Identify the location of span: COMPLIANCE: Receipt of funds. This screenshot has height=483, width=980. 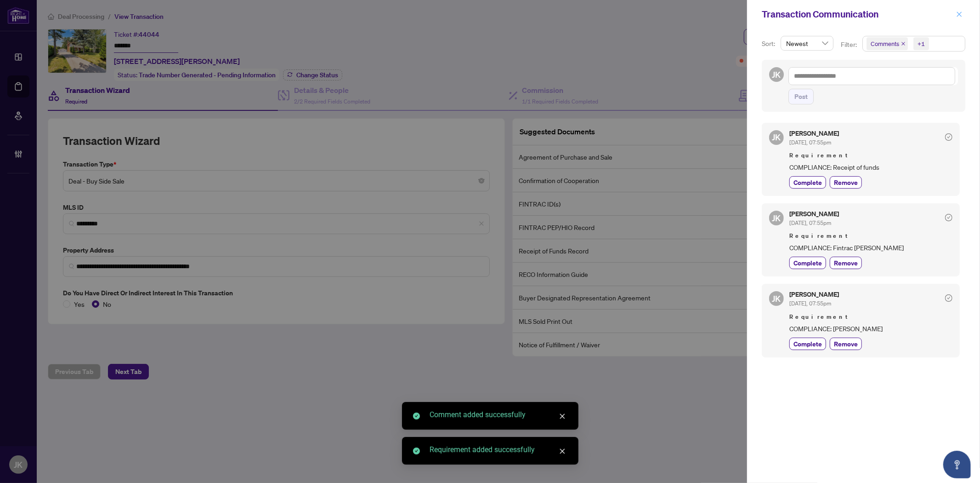
(870, 167).